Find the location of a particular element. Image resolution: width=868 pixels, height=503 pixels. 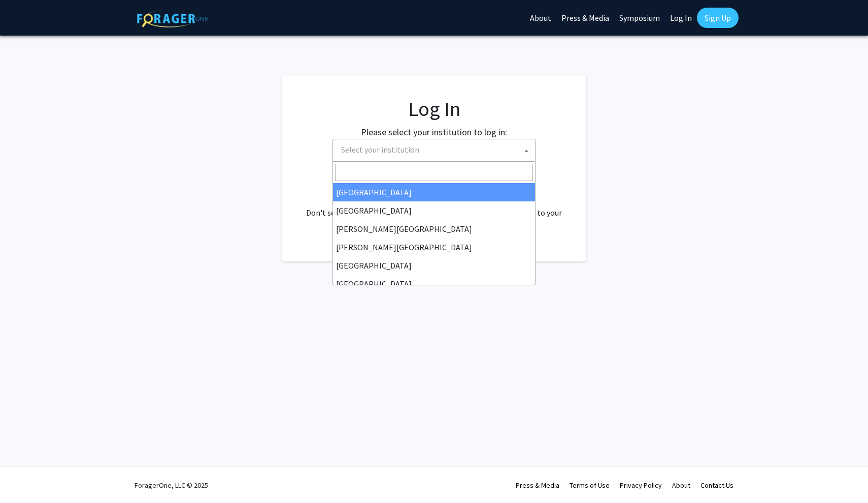

a: Press & Media is located at coordinates (538, 485).